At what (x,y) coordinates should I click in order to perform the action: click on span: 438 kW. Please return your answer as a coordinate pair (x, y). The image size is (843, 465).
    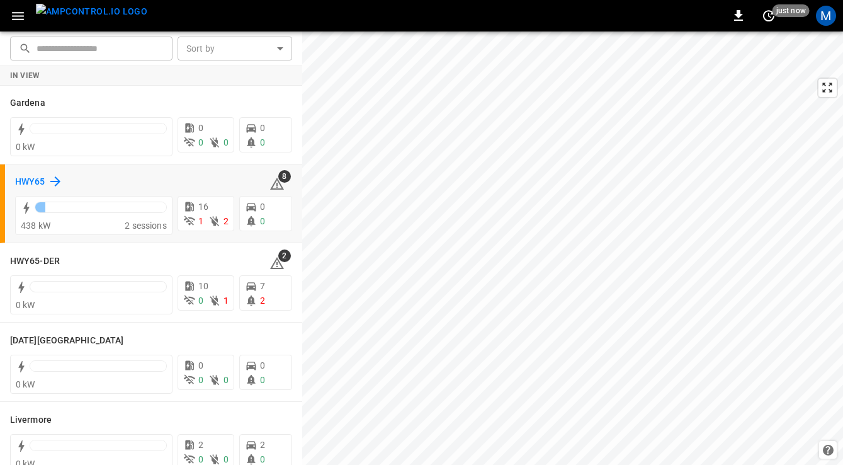
    Looking at the image, I should click on (35, 225).